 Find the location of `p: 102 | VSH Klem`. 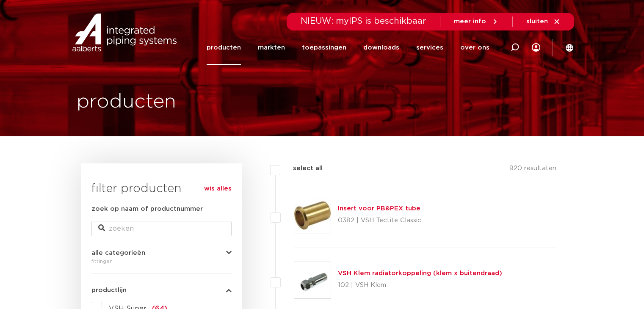

p: 102 | VSH Klem is located at coordinates (420, 285).